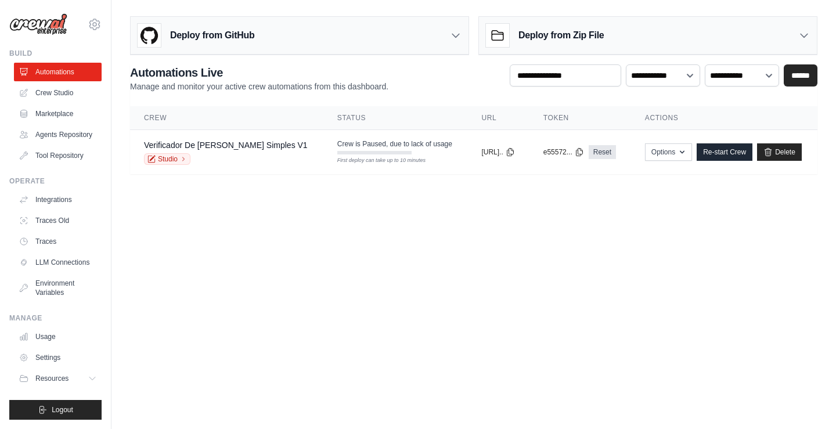 This screenshot has height=429, width=836. I want to click on a: Crew Studio, so click(57, 93).